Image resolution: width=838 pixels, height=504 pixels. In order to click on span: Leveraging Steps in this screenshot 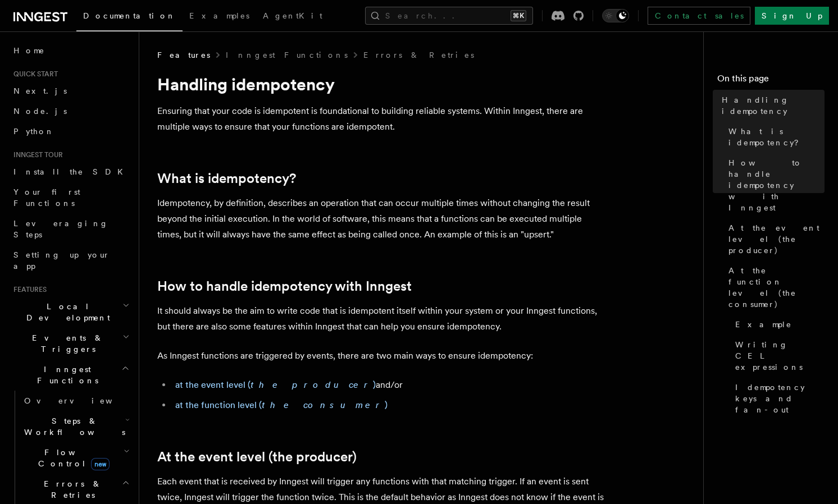, I will do `click(61, 229)`.